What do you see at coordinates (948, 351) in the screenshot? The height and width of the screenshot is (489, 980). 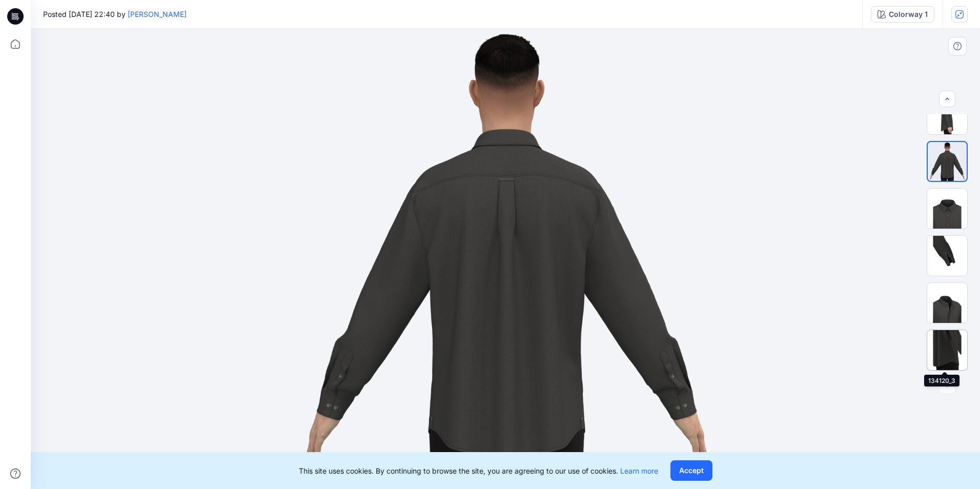 I see `img: 134120_3` at bounding box center [948, 351].